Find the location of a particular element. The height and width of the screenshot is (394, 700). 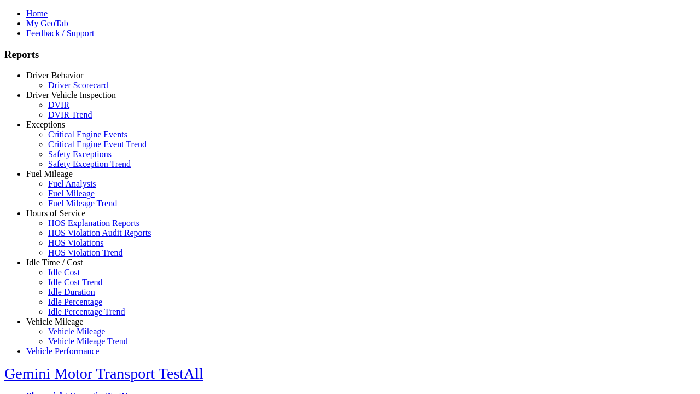

a: Driver Behavior is located at coordinates (55, 75).